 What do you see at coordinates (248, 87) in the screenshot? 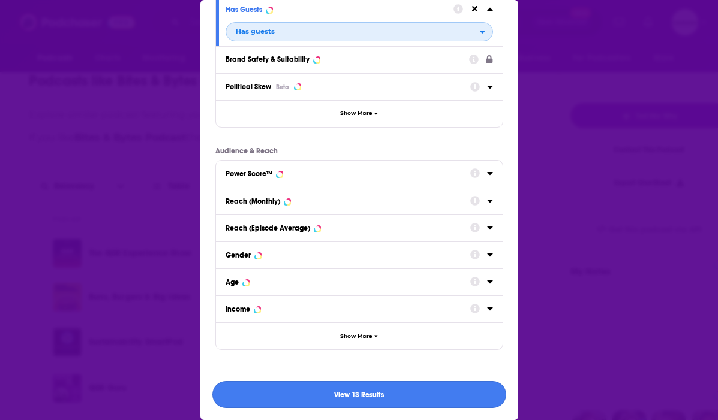
I see `span: Political Skew` at bounding box center [248, 87].